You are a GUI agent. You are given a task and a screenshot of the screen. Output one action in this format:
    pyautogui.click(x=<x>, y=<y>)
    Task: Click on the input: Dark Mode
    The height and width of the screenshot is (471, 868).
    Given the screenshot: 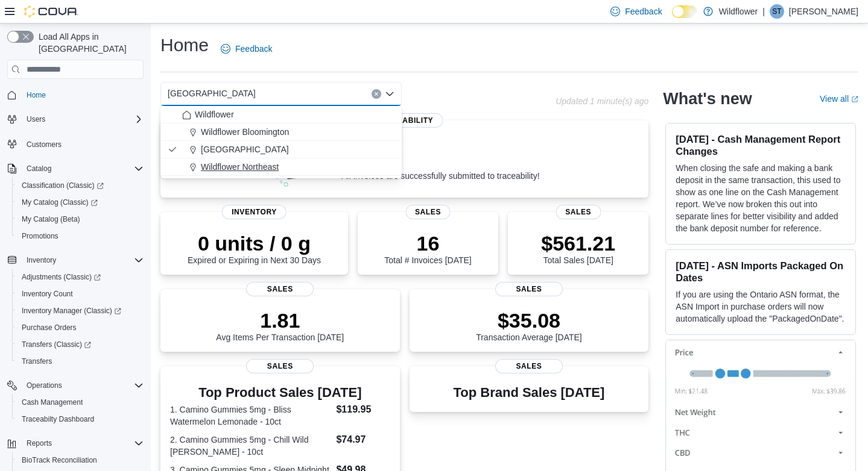 What is the action you would take?
    pyautogui.click(x=684, y=11)
    